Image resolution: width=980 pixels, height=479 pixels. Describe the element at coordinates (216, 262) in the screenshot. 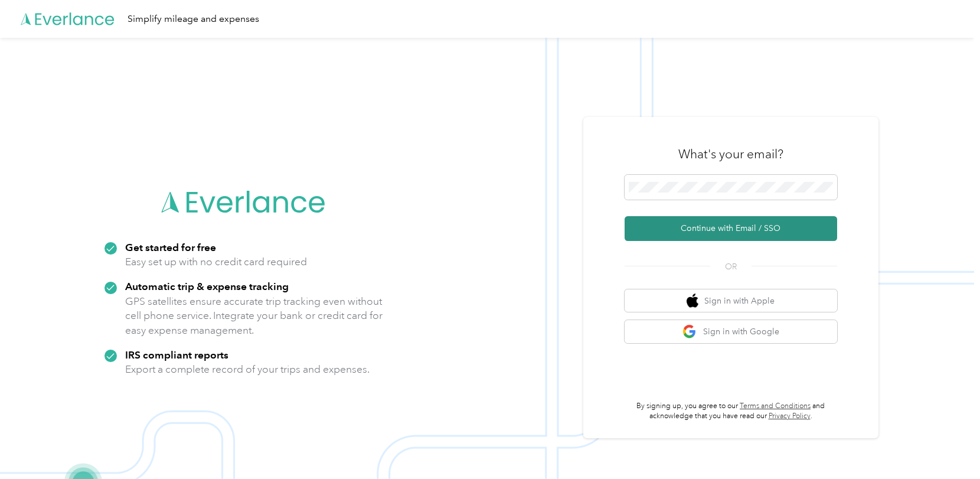

I see `p: Easy set up with no credit card required` at that location.